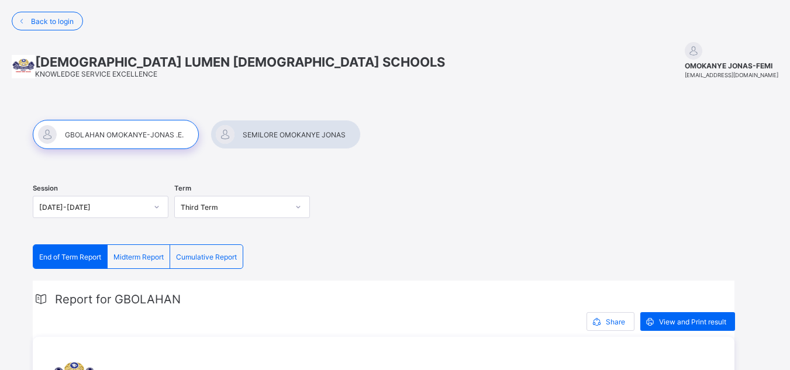 The width and height of the screenshot is (790, 370). What do you see at coordinates (206, 257) in the screenshot?
I see `span: Cumulative Report` at bounding box center [206, 257].